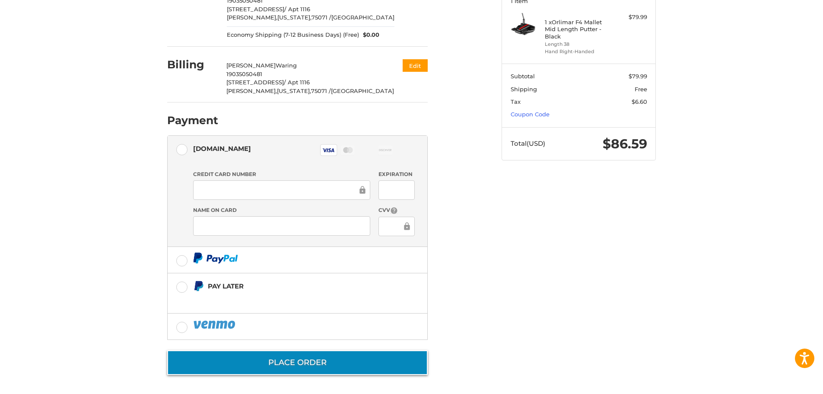 This screenshot has width=823, height=394. I want to click on h2: Billing, so click(192, 64).